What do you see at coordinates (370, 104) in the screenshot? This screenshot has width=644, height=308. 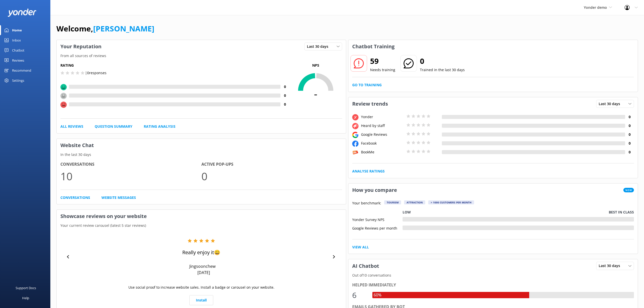 I see `h3: Review trends` at bounding box center [370, 104].